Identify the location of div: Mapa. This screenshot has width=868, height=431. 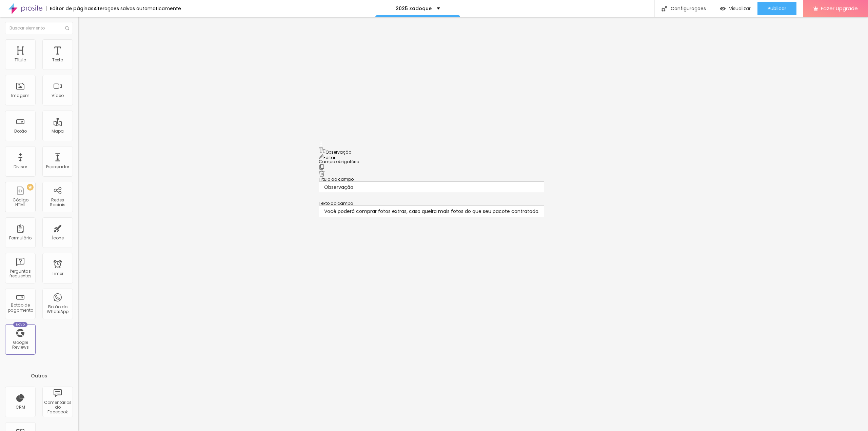
(57, 132).